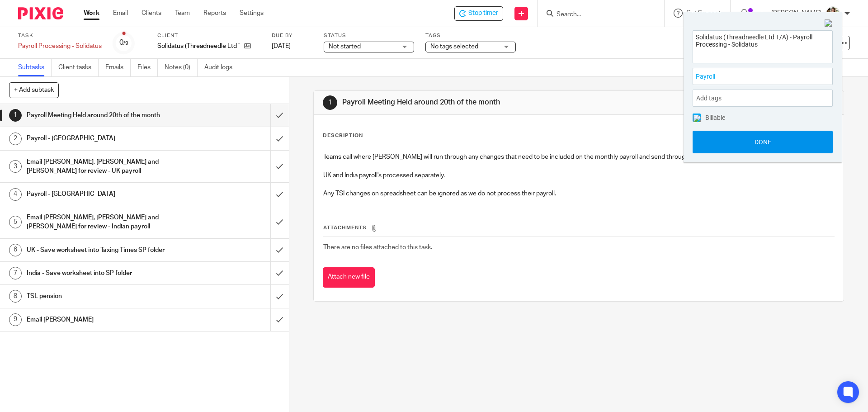 The height and width of the screenshot is (412, 868). What do you see at coordinates (15, 320) in the screenshot?
I see `div: 9` at bounding box center [15, 320].